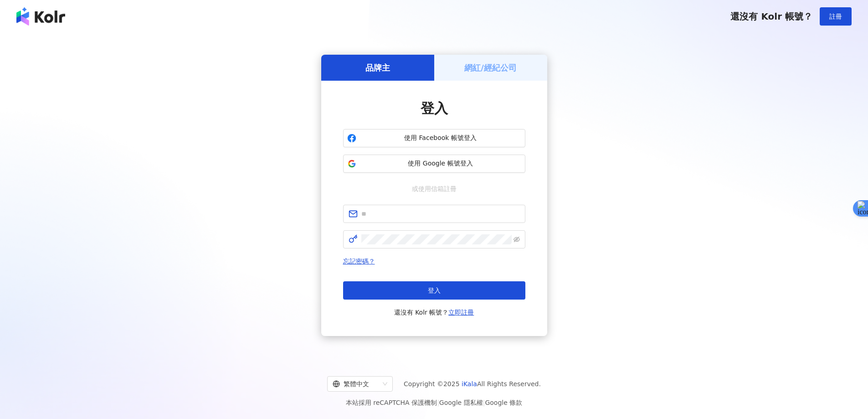 The width and height of the screenshot is (868, 419). Describe the element at coordinates (461, 402) in the screenshot. I see `a: Google 隱私權` at that location.